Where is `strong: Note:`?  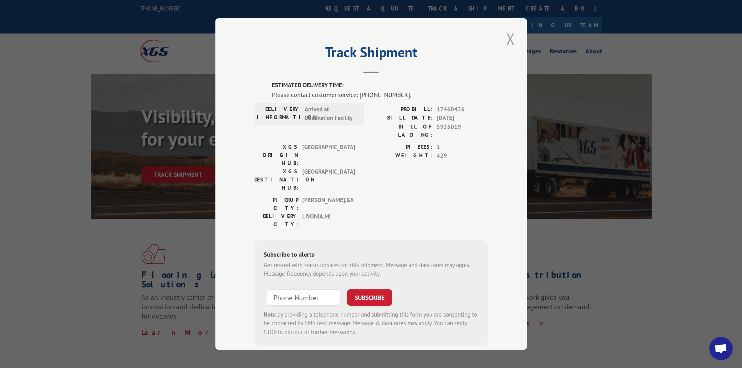 strong: Note: is located at coordinates (270, 315).